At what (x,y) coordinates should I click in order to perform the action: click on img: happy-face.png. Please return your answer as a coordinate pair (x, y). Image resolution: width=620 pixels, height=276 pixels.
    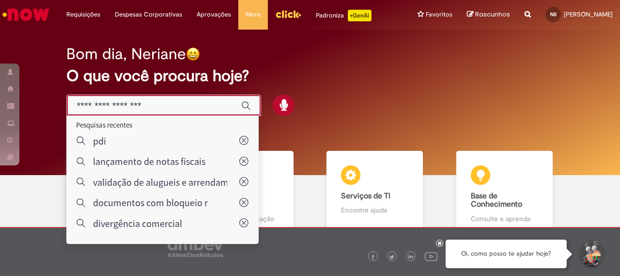
    Looking at the image, I should click on (193, 54).